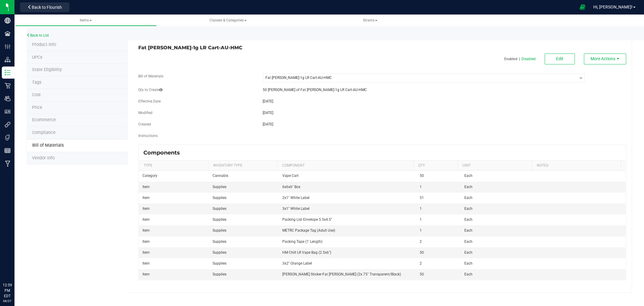 The image size is (644, 306). What do you see at coordinates (8, 21) in the screenshot?
I see `inline-svg: Company` at bounding box center [8, 21].